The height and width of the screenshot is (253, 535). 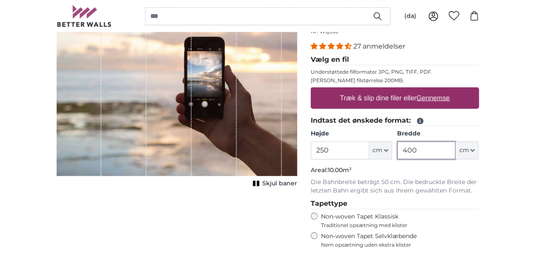 I want to click on label: Træk & slip dine filer eller, so click(x=395, y=98).